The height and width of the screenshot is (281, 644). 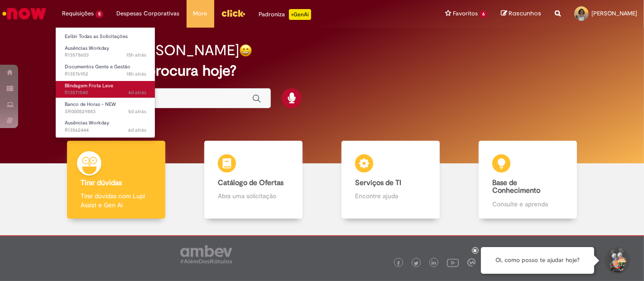 I want to click on span: SR000529883, so click(x=105, y=112).